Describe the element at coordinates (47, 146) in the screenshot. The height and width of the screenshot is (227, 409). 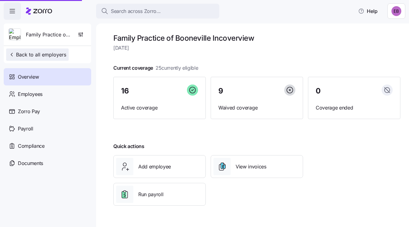
I see `a: Compliance` at that location.